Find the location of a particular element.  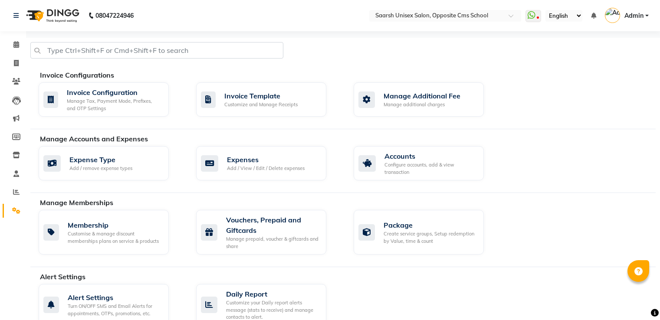

a: Expense TypeAdd / remove expense types is located at coordinates (111, 163).